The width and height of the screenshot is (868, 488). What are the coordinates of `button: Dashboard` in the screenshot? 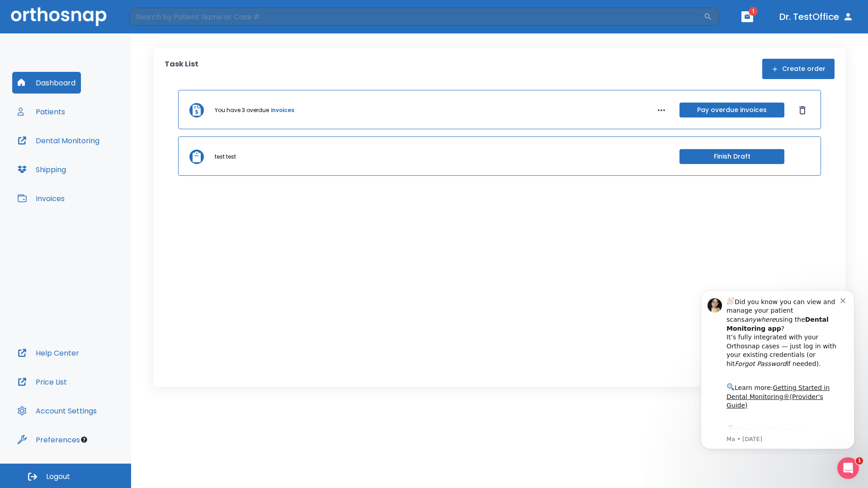 It's located at (47, 83).